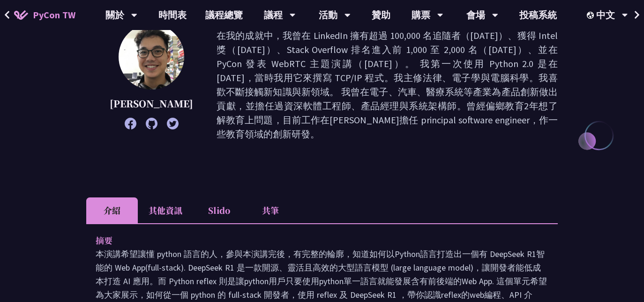 This screenshot has width=644, height=302. Describe the element at coordinates (271, 210) in the screenshot. I see `li: 共筆` at that location.